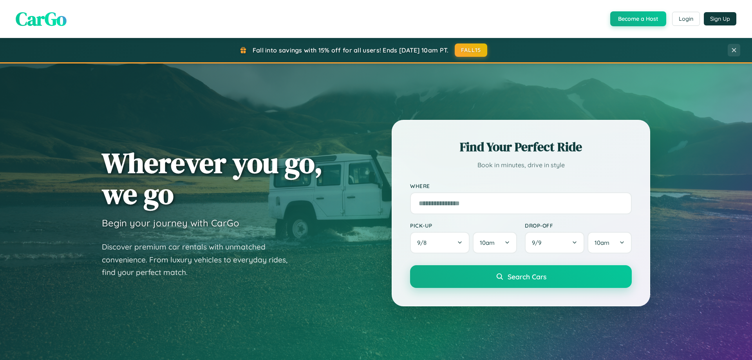 This screenshot has height=360, width=752. I want to click on label: Where, so click(521, 186).